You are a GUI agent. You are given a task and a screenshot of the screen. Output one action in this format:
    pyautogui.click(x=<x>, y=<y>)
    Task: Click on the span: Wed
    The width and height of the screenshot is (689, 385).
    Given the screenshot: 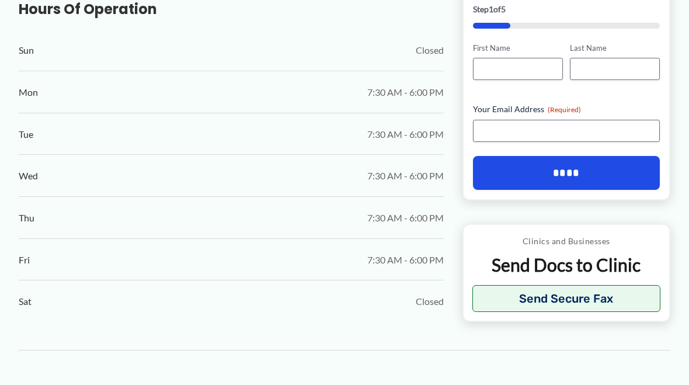 What is the action you would take?
    pyautogui.click(x=28, y=176)
    